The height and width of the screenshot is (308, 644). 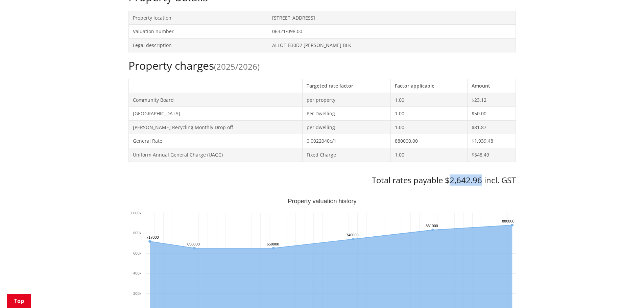 What do you see at coordinates (508, 221) in the screenshot?
I see `text: 880000` at bounding box center [508, 221].